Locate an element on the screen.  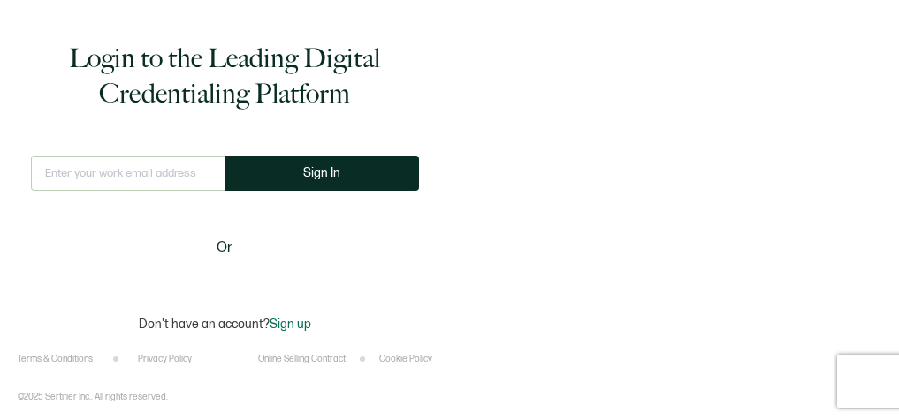
p: ©2025 Sertifier Inc.. All rights reserved. is located at coordinates (93, 397).